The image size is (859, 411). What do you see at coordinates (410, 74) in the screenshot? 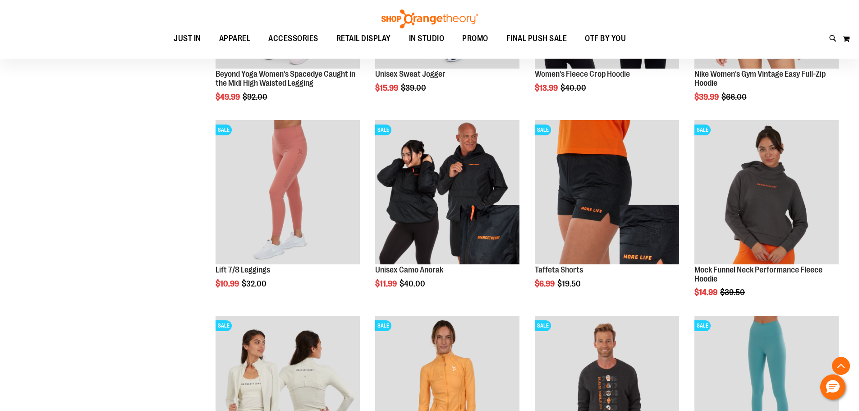
I see `a: Unisex Sweat Jogger` at bounding box center [410, 74].